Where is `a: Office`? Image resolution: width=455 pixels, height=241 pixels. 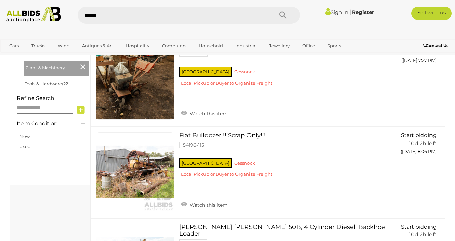 a: Office is located at coordinates (309, 46).